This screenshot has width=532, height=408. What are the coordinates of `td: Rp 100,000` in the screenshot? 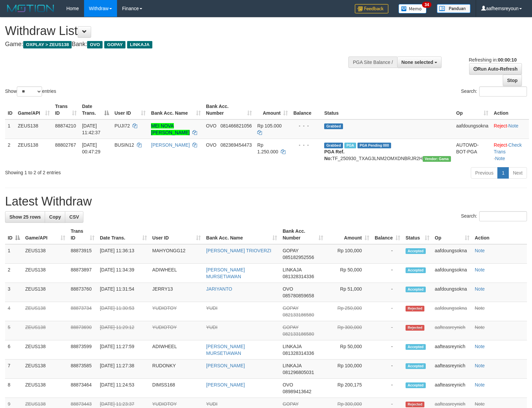 It's located at (349, 369).